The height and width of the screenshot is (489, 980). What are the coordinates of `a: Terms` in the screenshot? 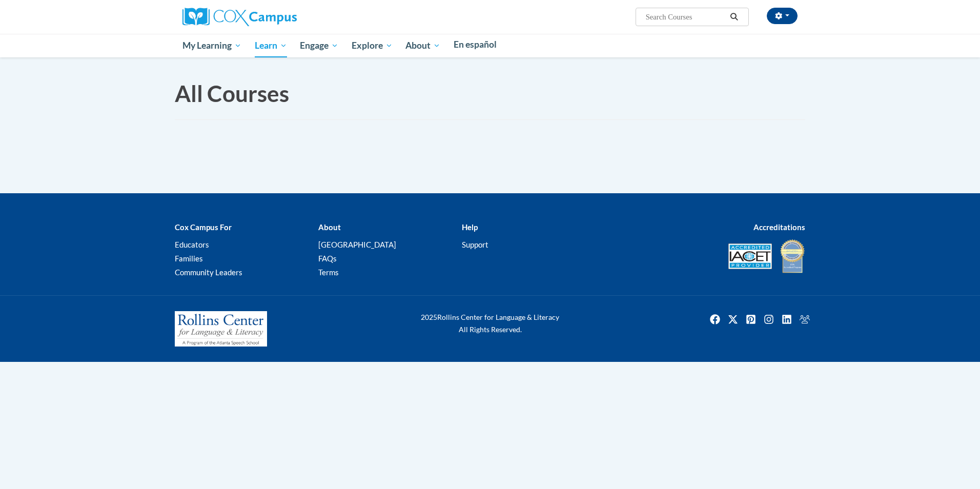 It's located at (328, 273).